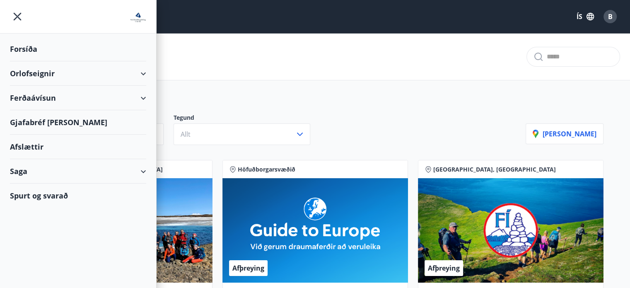 The width and height of the screenshot is (630, 288). Describe the element at coordinates (78, 73) in the screenshot. I see `div: Orlofseignir` at that location.